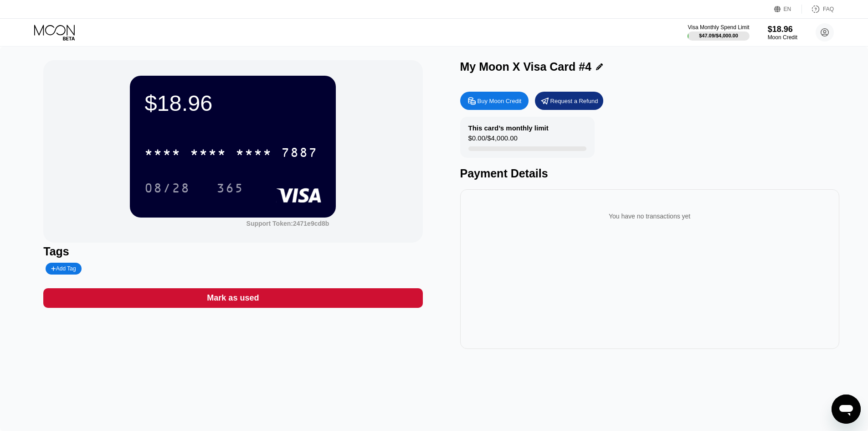 The height and width of the screenshot is (431, 868). Describe the element at coordinates (233, 298) in the screenshot. I see `div: Mark as used` at that location.